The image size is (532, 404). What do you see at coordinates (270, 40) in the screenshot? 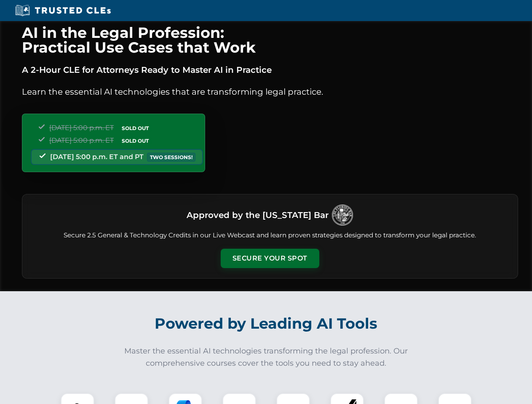
I see `h1: AI in the Legal Profession: Practical Use Cases that Work` at bounding box center [270, 40].